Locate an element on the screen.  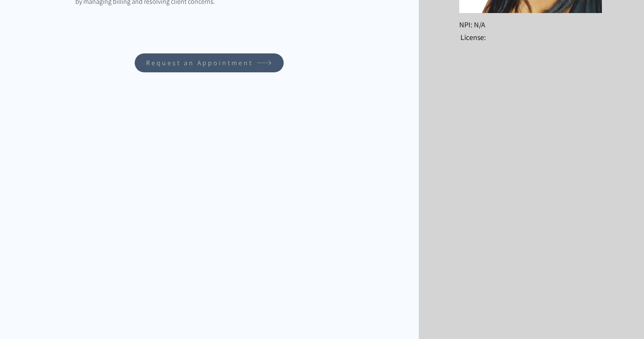
img: Facebook Link is located at coordinates (529, 73).